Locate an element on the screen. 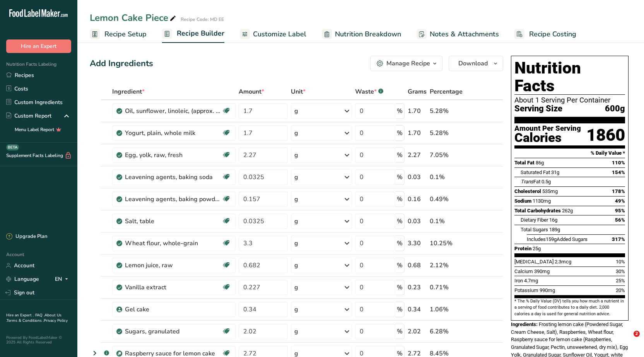 The width and height of the screenshot is (644, 357). div: Amount Per Serving is located at coordinates (548, 128).